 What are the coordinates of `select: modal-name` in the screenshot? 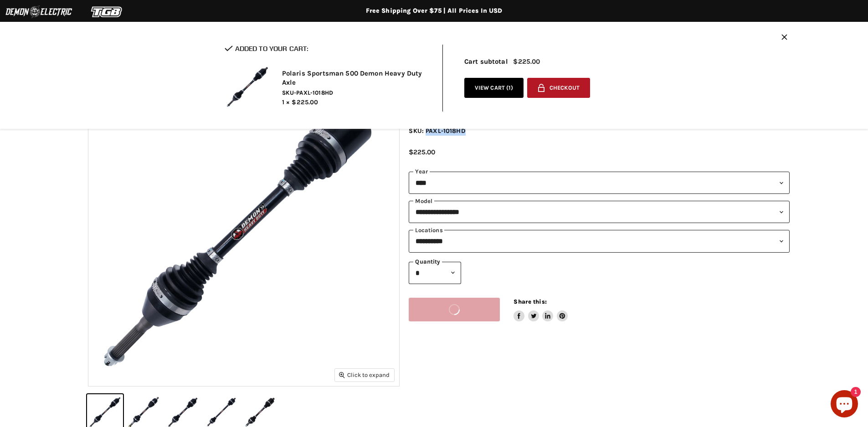 It's located at (599, 212).